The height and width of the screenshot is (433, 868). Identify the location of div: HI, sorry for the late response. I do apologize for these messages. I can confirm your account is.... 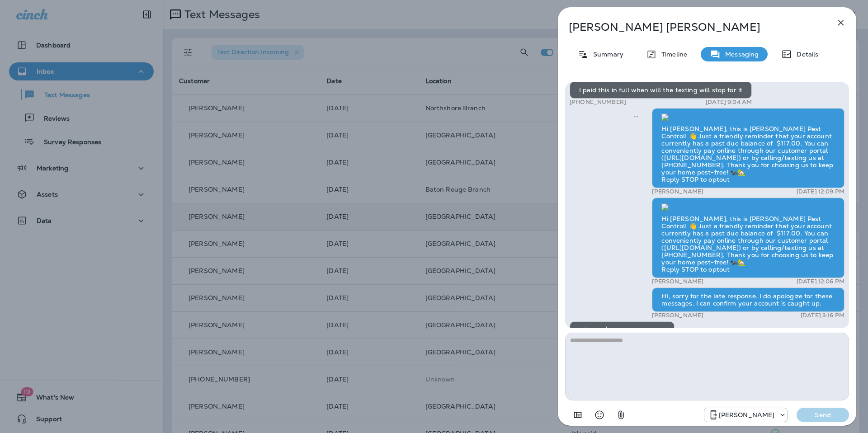
(748, 300).